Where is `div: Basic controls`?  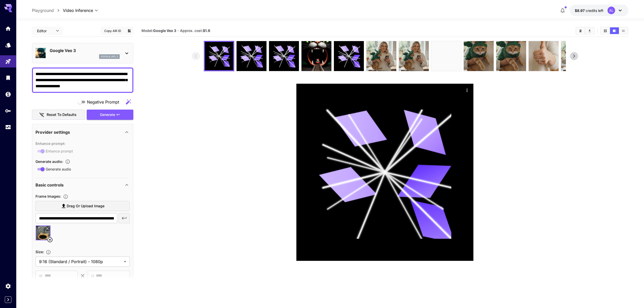 div: Basic controls is located at coordinates (83, 185).